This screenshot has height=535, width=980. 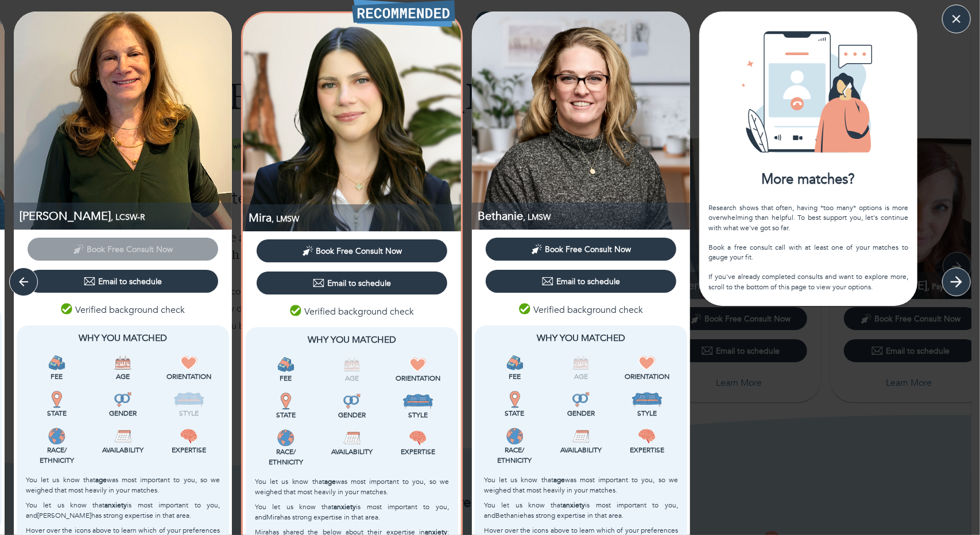 What do you see at coordinates (352, 512) in the screenshot?
I see `p: You let us know that is most important to you, and Mira has strong expertise in that area.` at bounding box center [352, 512].